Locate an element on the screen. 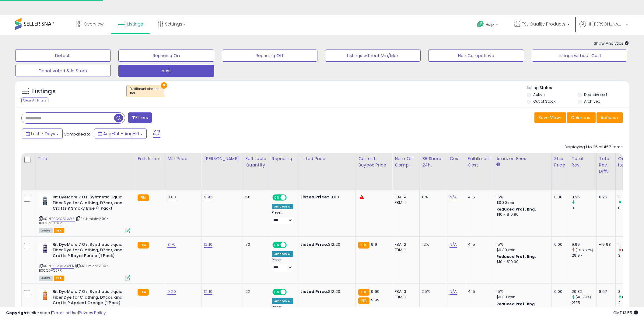  div: Num of Comp. is located at coordinates (405, 162).